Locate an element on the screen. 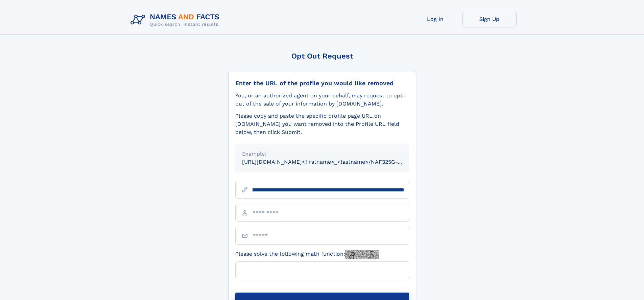  div: You, or an authorized agent on your behalf, may request to opt-out of the sale of your informatio... is located at coordinates (322, 99).